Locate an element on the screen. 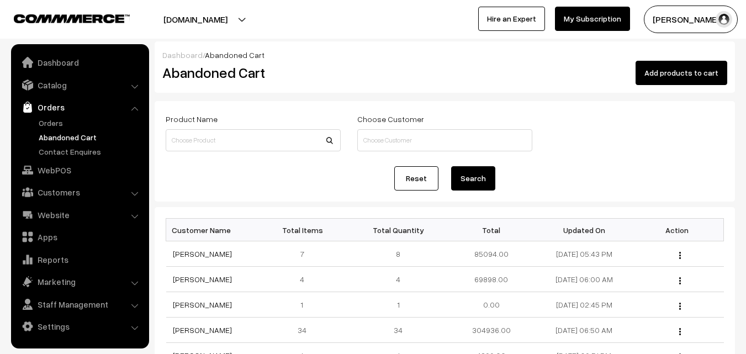 Image resolution: width=746 pixels, height=354 pixels. label: Product Name is located at coordinates (192, 119).